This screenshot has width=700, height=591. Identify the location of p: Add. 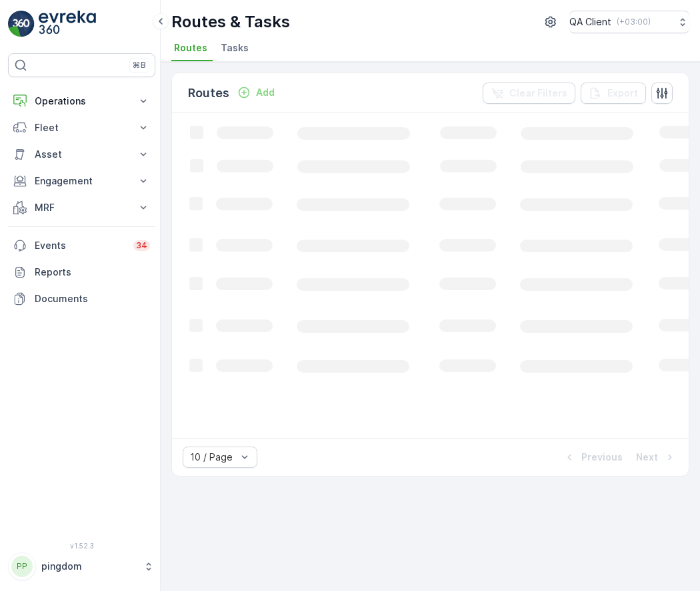
(265, 93).